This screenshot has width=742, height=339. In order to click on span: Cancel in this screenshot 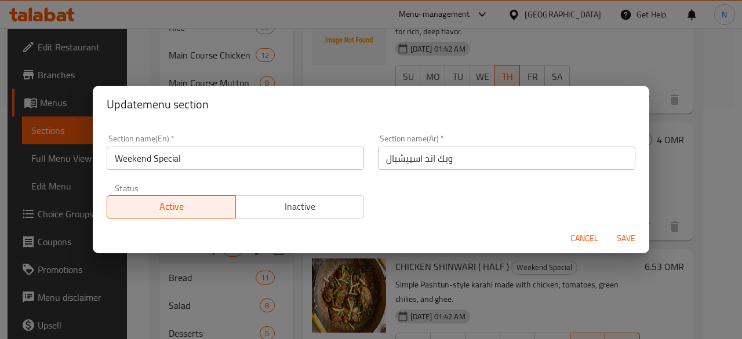, I will do `click(584, 238)`.